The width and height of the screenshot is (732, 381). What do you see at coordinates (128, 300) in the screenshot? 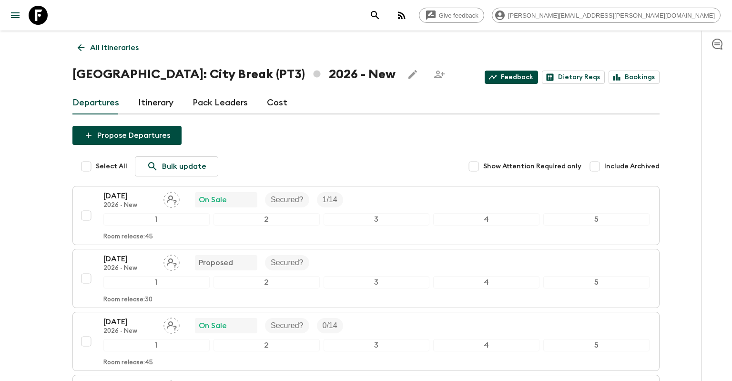
I see `p: Room release: 30` at bounding box center [128, 300].